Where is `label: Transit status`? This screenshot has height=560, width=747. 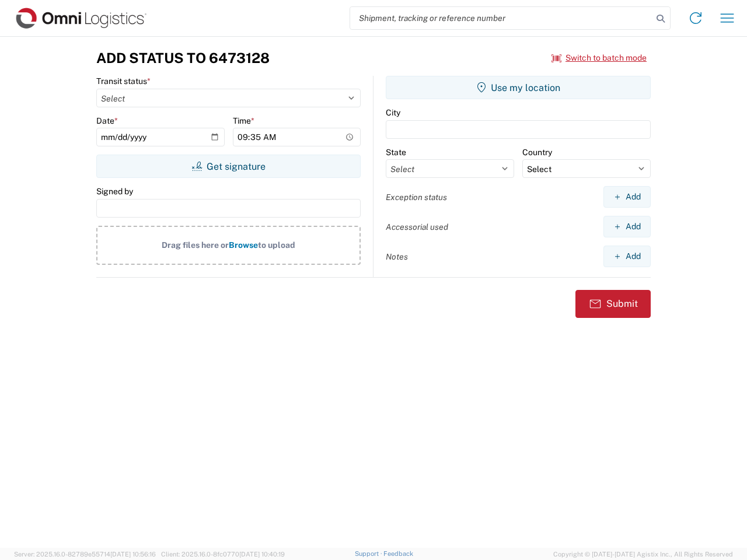 label: Transit status is located at coordinates (123, 81).